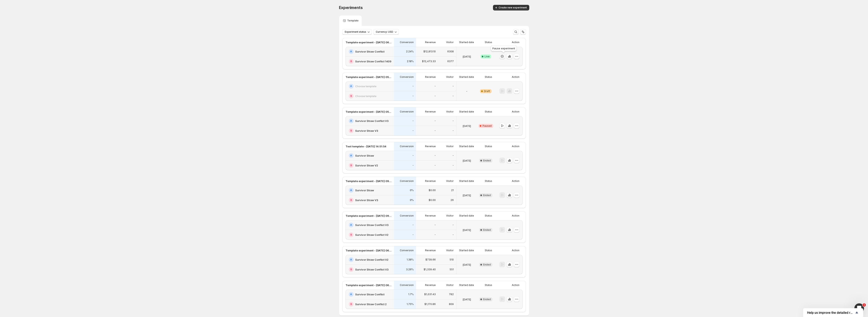  I want to click on span: Help us improve the detailed report for A/B campaigns, so click(831, 312).